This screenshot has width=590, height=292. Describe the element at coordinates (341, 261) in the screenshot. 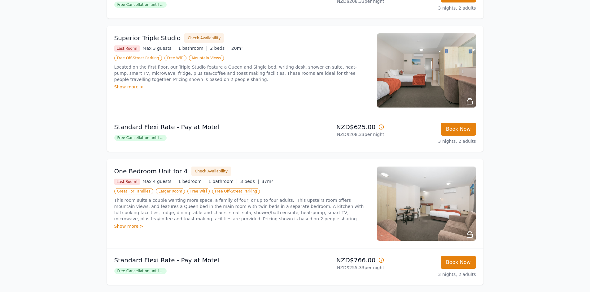

I see `p: NZD$766.00` at that location.